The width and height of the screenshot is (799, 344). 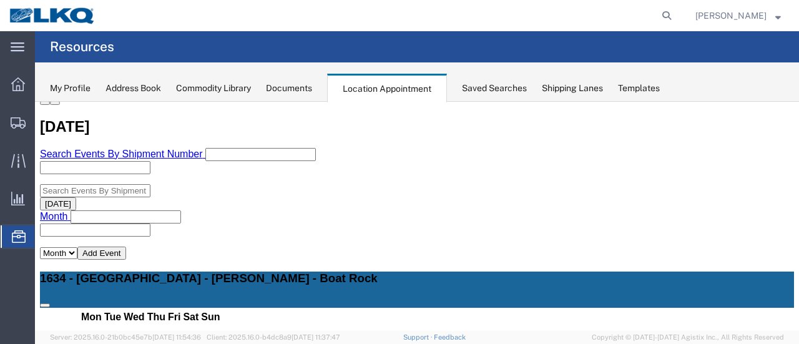 What do you see at coordinates (56, 215) in the screenshot?
I see `span: Mon` at bounding box center [56, 215].